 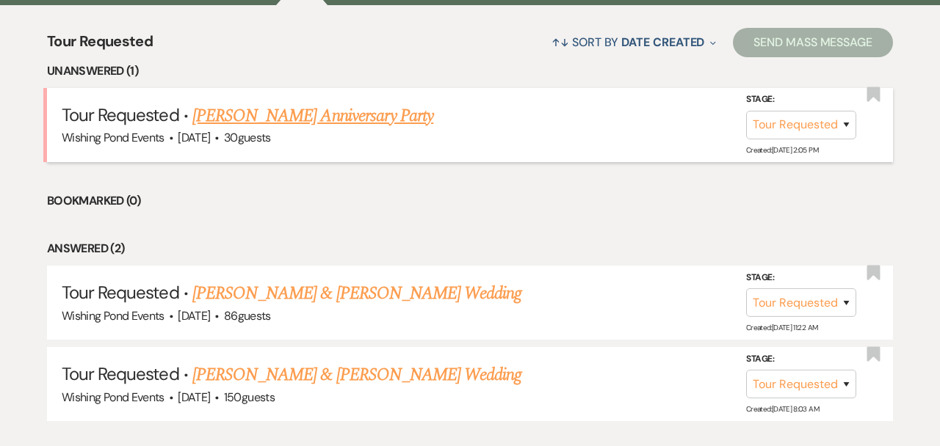 What do you see at coordinates (249, 397) in the screenshot?
I see `span: 150 guests` at bounding box center [249, 397].